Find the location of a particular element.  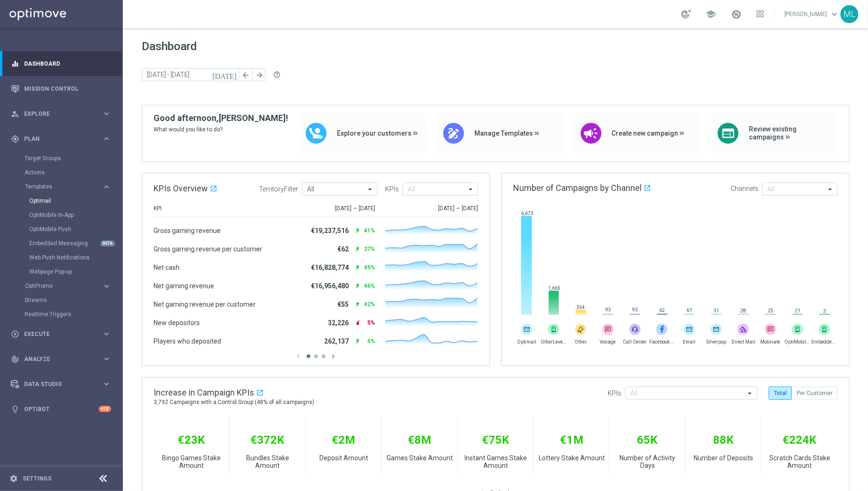

div: Target Groups is located at coordinates (73, 158).